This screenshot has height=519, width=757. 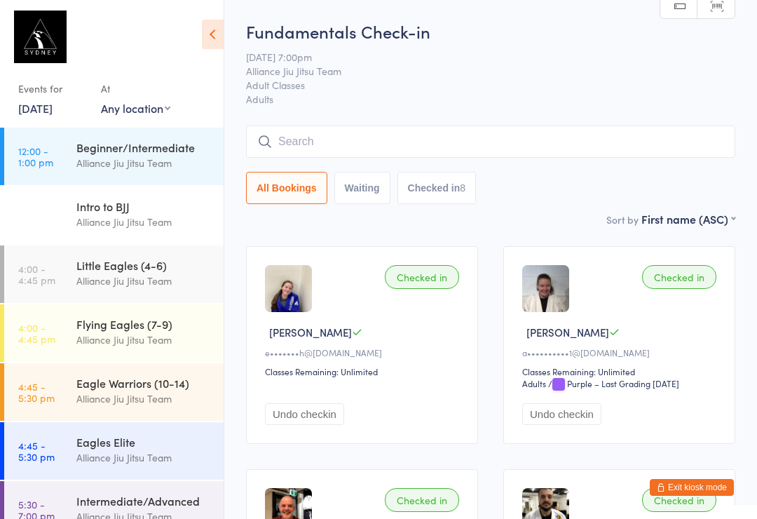 I want to click on div: Eagle Warriors (10-14), so click(x=144, y=383).